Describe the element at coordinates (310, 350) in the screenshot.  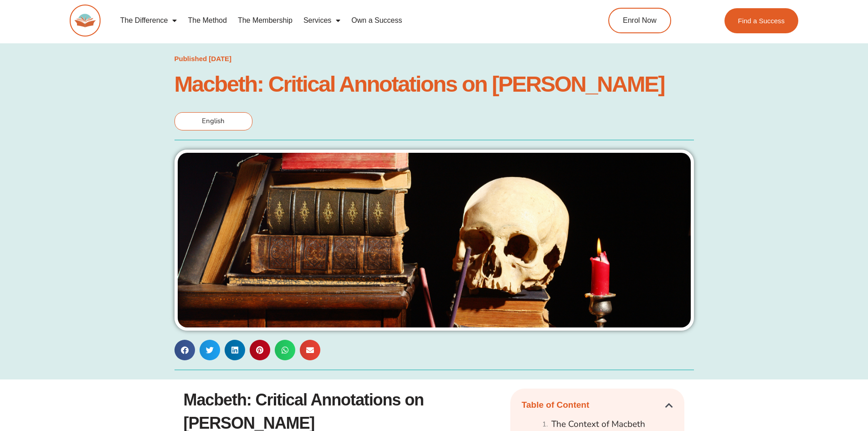
I see `div: Share on email` at that location.